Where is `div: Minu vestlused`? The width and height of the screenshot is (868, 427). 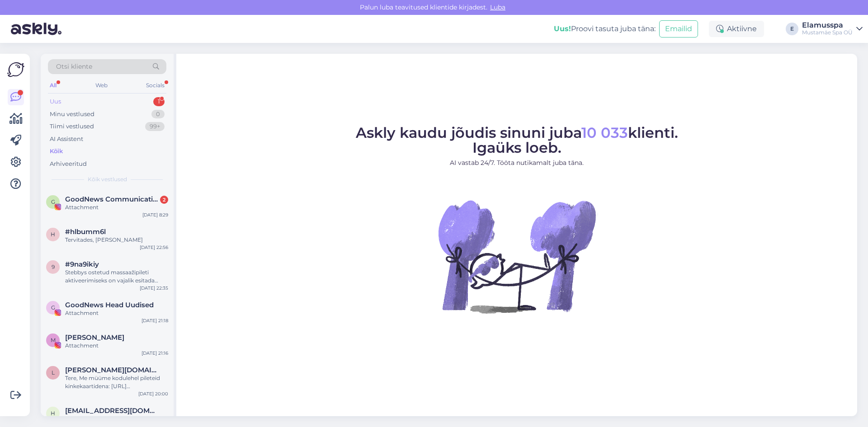 div: Minu vestlused is located at coordinates (72, 114).